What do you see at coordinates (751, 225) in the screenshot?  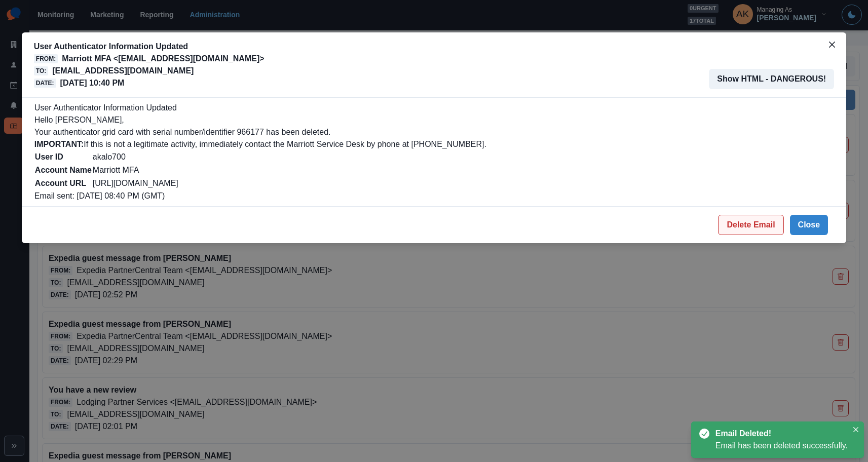 I see `button: Delete Email` at bounding box center [751, 225].